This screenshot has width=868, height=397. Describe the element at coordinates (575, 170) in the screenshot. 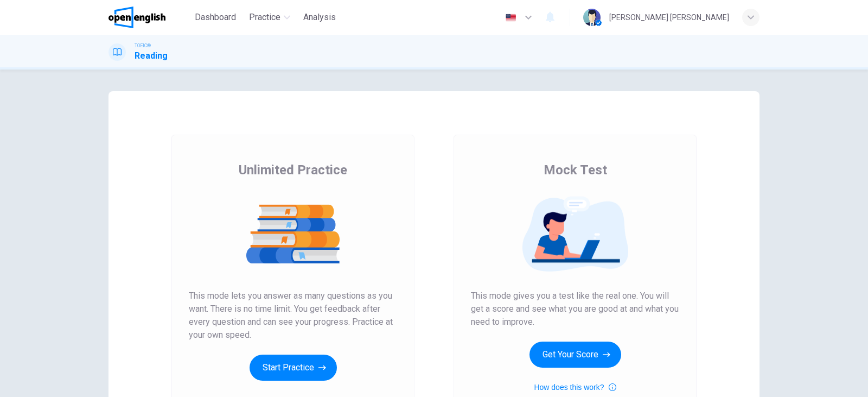

I see `span: Mock Test` at that location.